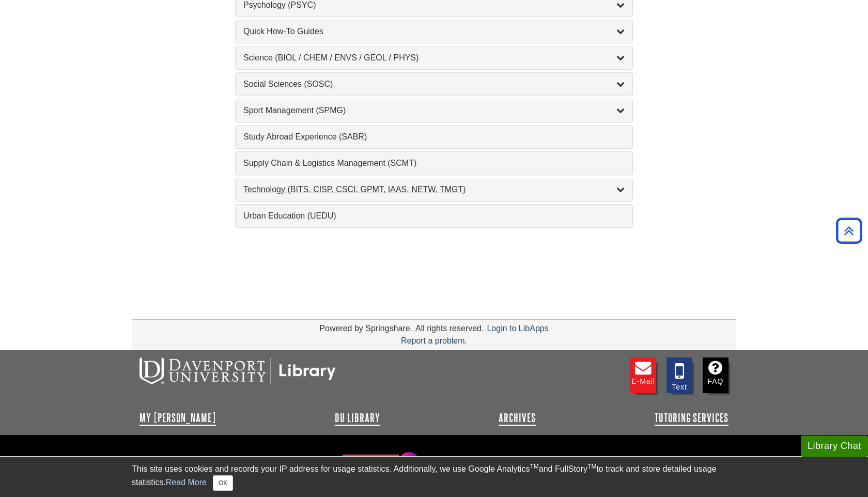  I want to click on div: Quick How-To Guides, so click(434, 32).